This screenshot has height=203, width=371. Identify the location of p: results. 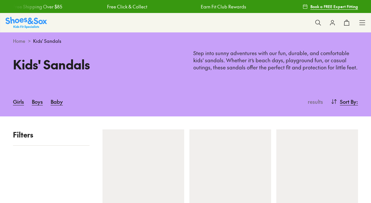
(314, 102).